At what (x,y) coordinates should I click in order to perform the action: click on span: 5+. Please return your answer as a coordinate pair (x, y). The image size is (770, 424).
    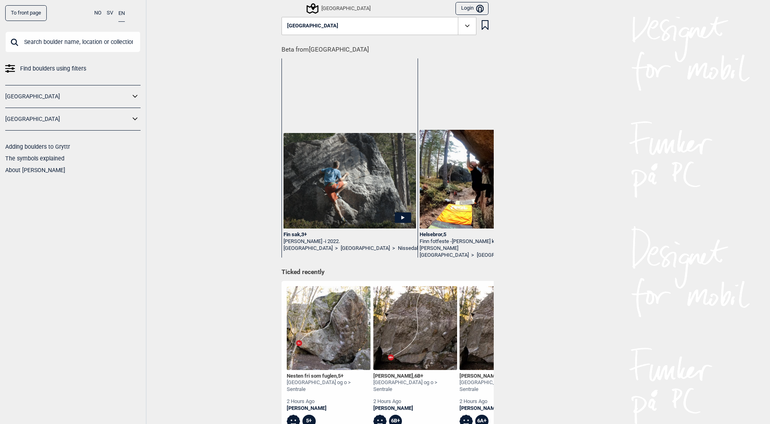
    Looking at the image, I should click on (341, 376).